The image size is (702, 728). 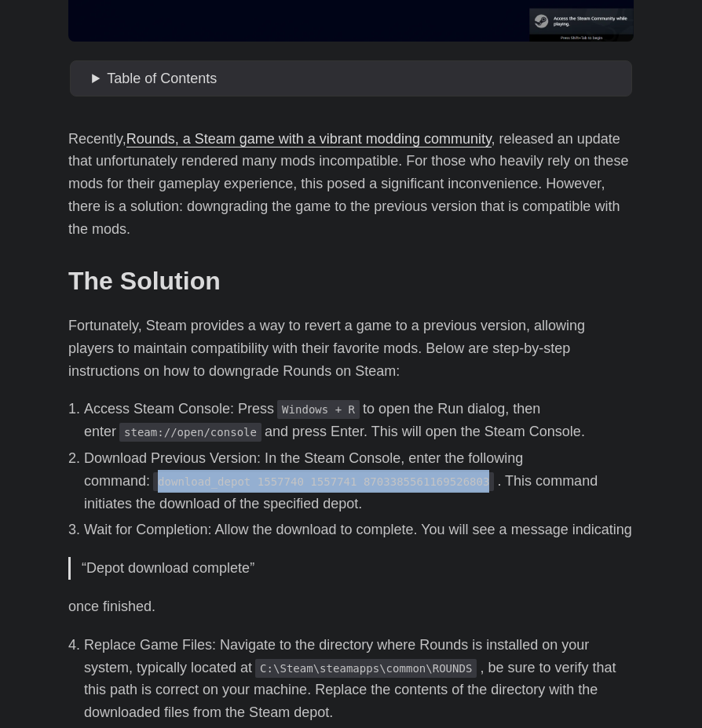 What do you see at coordinates (359, 78) in the screenshot?
I see `summary: Table of Contents` at bounding box center [359, 78].